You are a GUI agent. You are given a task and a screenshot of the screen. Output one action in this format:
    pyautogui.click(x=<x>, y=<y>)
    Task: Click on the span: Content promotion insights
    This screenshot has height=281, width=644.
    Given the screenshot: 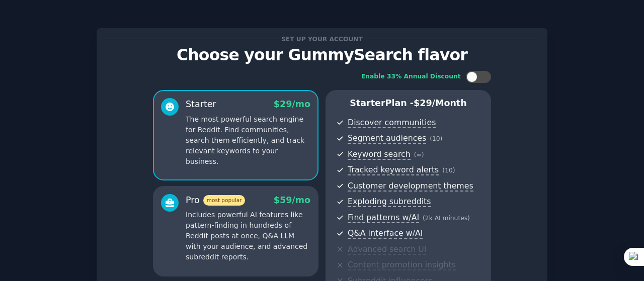 What is the action you would take?
    pyautogui.click(x=402, y=265)
    